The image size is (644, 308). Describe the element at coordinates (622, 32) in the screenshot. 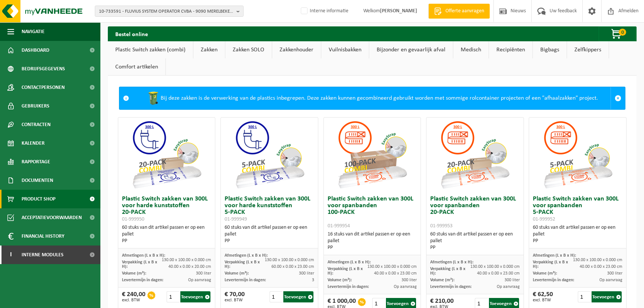

I see `span: 0` at that location.